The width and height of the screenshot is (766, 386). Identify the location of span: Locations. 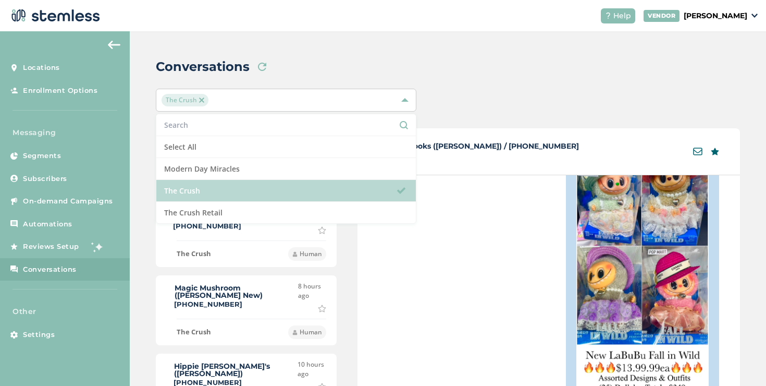
(41, 68).